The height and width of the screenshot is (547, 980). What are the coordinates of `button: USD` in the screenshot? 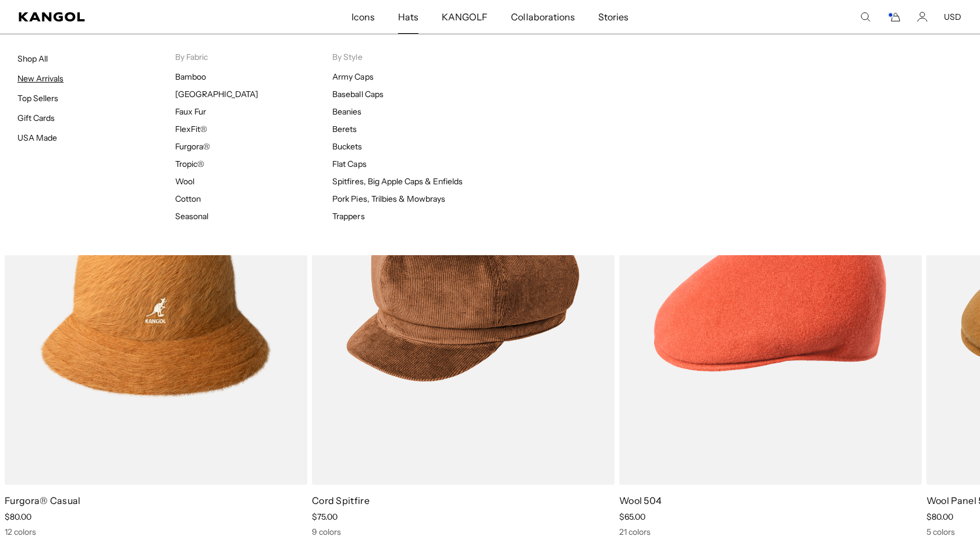 It's located at (952, 17).